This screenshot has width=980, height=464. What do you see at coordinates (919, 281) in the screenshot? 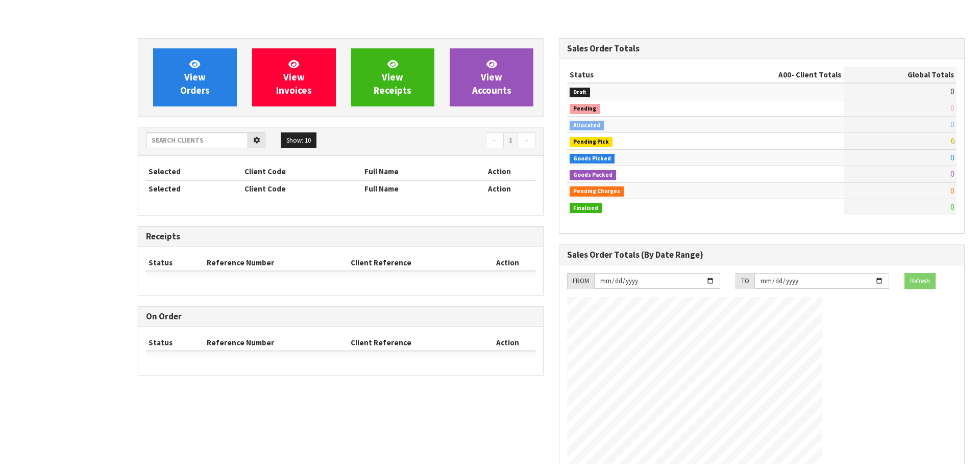
I see `button: Refresh` at bounding box center [919, 281].